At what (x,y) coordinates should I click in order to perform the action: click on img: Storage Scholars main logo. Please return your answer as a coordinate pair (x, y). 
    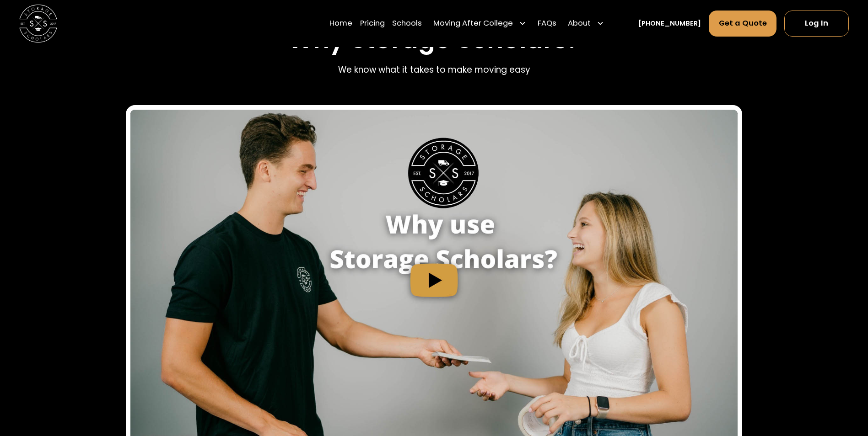
    Looking at the image, I should click on (38, 24).